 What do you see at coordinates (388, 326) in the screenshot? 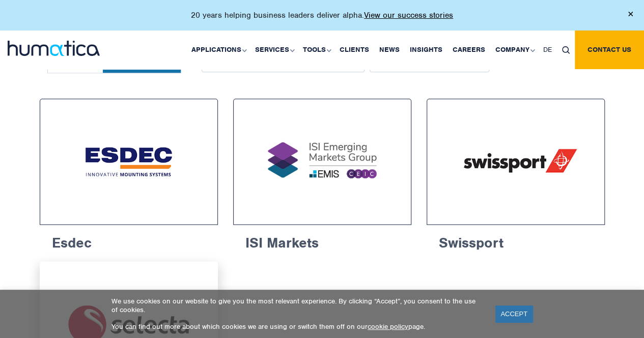
I see `a: cookie policy` at bounding box center [388, 326].